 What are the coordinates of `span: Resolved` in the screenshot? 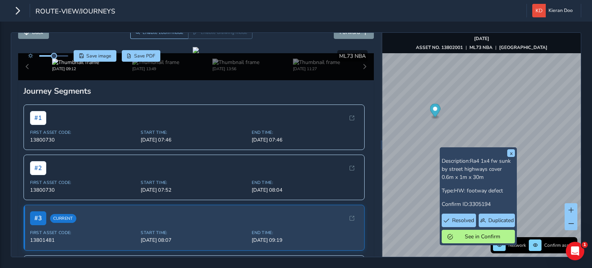 It's located at (463, 220).